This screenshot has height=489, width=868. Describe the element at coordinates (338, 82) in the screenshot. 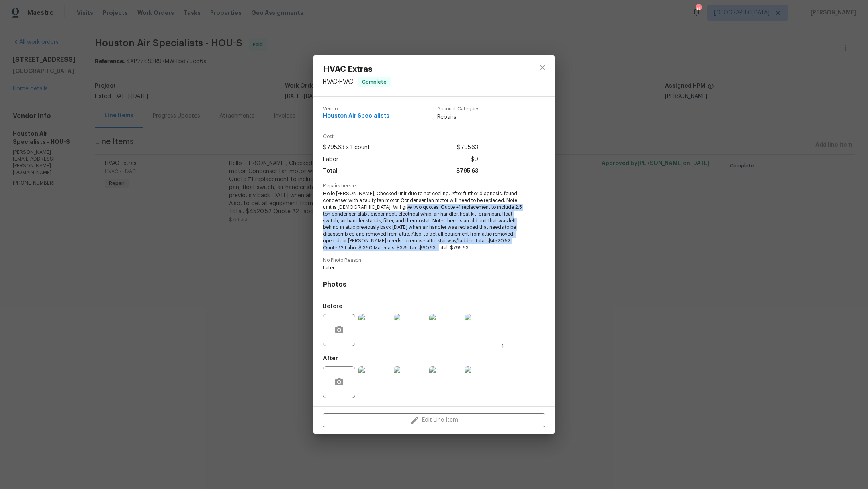

I see `span: HVAC - HVAC` at that location.